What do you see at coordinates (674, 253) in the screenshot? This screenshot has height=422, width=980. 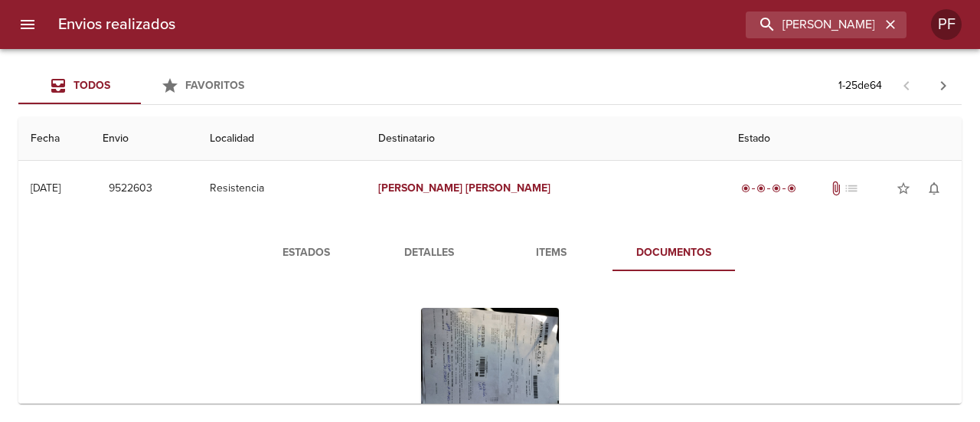 I see `span: Documentos` at bounding box center [674, 253].